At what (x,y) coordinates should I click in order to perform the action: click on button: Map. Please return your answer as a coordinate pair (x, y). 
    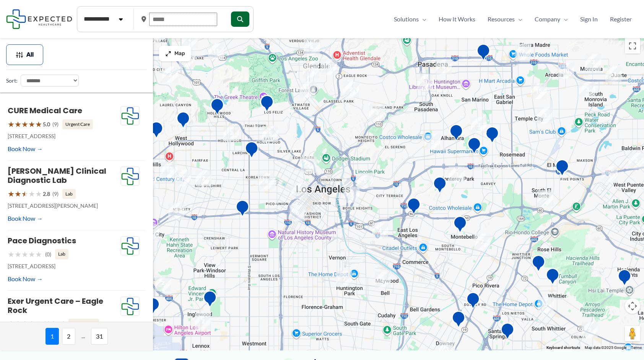
    Looking at the image, I should click on (175, 54).